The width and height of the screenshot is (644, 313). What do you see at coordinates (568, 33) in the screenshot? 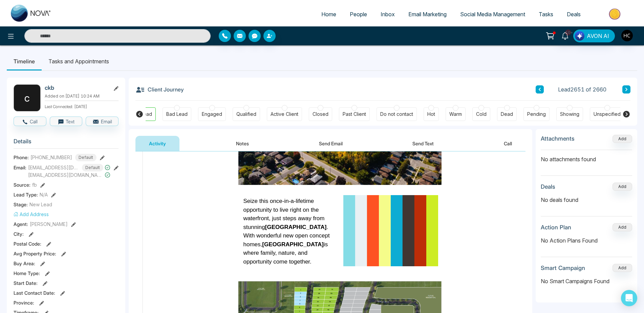
I see `span: 10+` at bounding box center [568, 33].